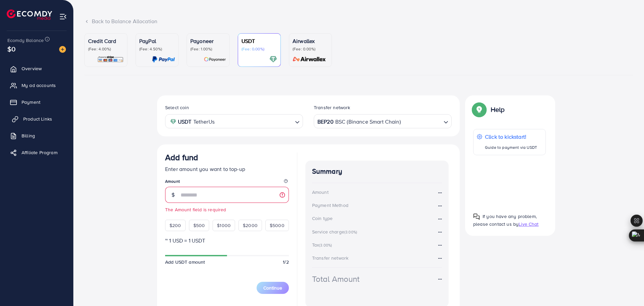  Describe the element at coordinates (175, 225) in the screenshot. I see `span: $200` at that location.